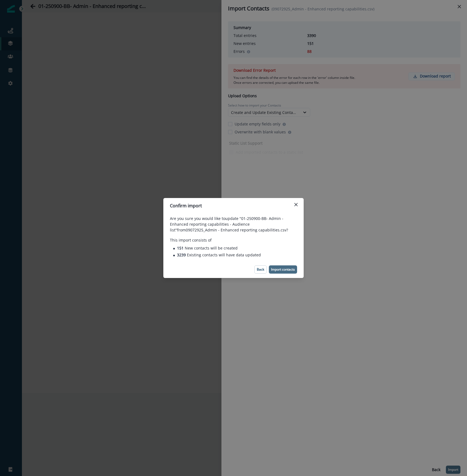 Image resolution: width=467 pixels, height=476 pixels. What do you see at coordinates (283, 270) in the screenshot?
I see `button: Import contacts` at bounding box center [283, 270].